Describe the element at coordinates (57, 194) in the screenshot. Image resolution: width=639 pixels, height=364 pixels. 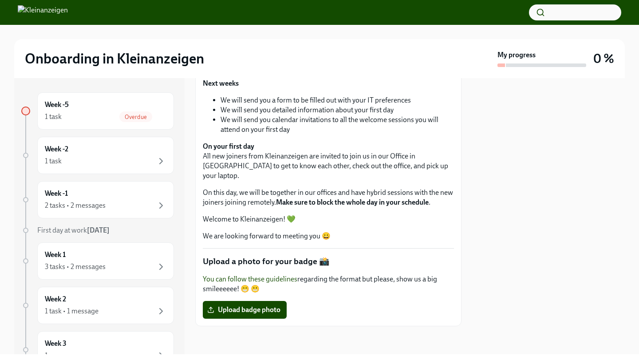
I see `h6: Week -1` at that location.